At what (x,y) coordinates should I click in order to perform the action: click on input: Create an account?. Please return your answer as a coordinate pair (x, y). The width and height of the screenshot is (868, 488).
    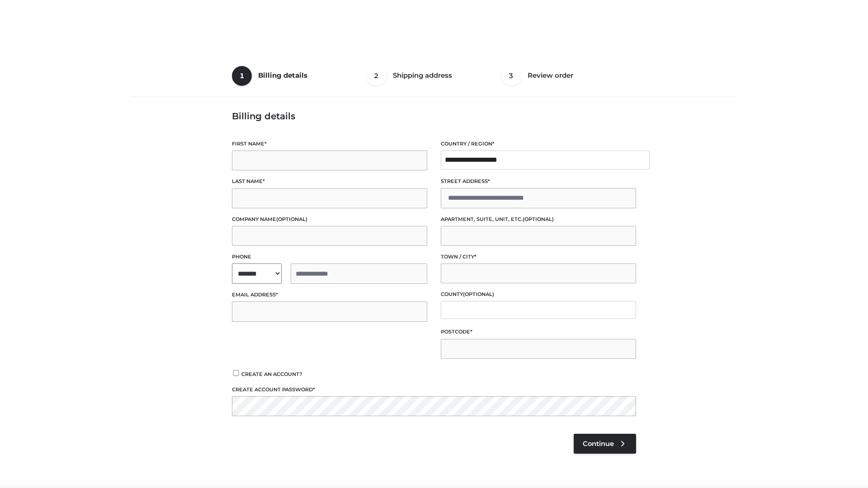
    Looking at the image, I should click on (236, 372).